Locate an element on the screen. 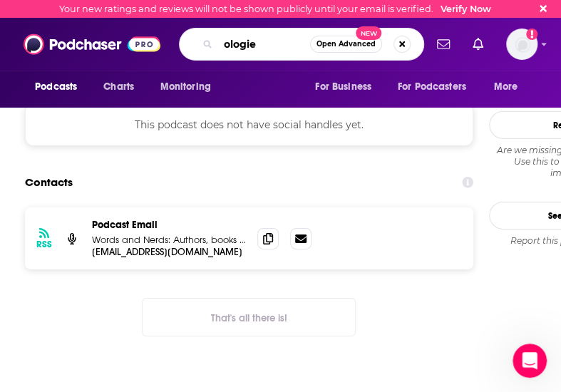  div: This podcast does not have social handles yet. is located at coordinates (249, 125).